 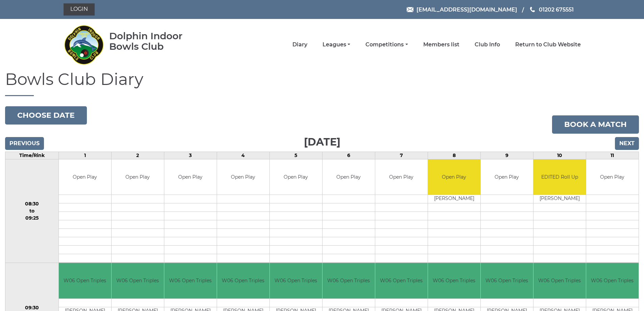 What do you see at coordinates (627, 143) in the screenshot?
I see `input: Next` at bounding box center [627, 143].